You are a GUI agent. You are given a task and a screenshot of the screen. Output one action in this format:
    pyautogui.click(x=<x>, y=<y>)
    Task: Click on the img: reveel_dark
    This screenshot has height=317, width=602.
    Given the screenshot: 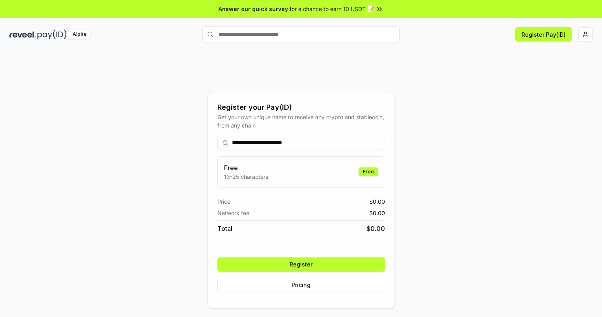 What is the action you would take?
    pyautogui.click(x=22, y=34)
    